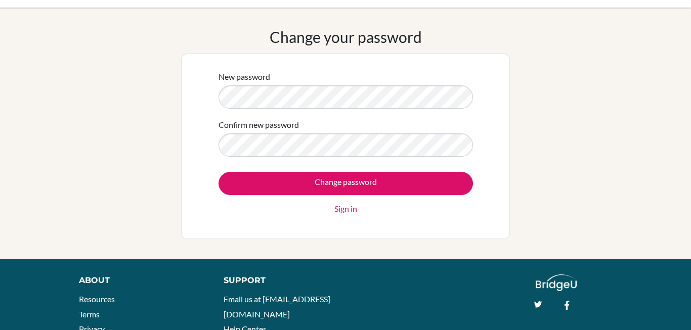  What do you see at coordinates (556, 283) in the screenshot?
I see `img: logo_white@2x-f4f0deed5e89b7ecb1c2cc34c3e3d731f90f0f143d5ea2071677605dd97b5244.png` at bounding box center [556, 283].